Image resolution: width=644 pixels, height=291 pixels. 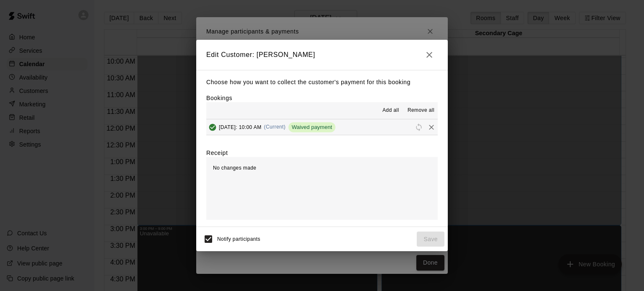 What do you see at coordinates (212, 127) in the screenshot?
I see `button: Added & Paid` at bounding box center [212, 127].